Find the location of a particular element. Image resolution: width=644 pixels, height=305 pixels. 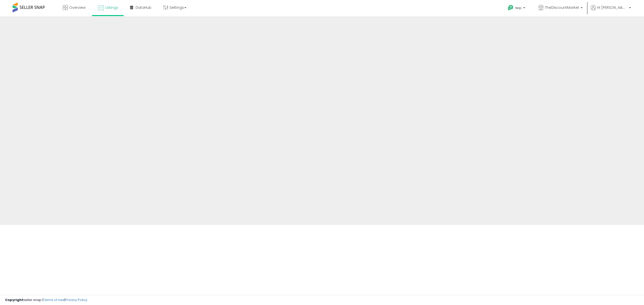

i: Get Help is located at coordinates (511, 7).